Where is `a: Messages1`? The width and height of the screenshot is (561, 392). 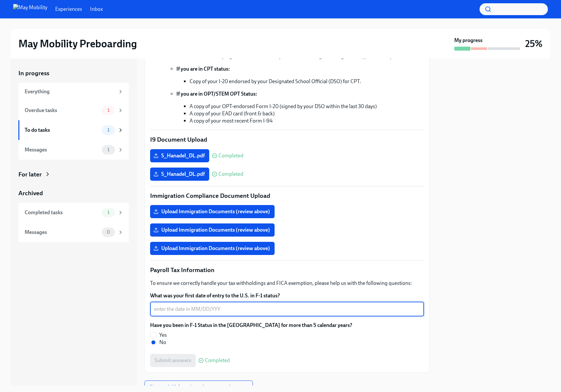
a: Messages1 is located at coordinates (74, 150).